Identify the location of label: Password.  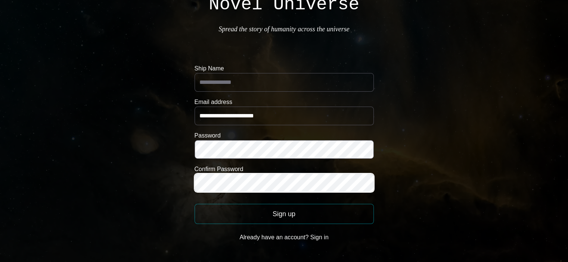
(284, 136).